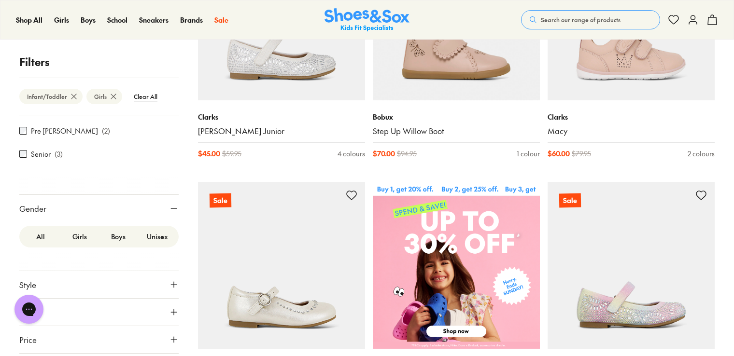 Image resolution: width=734 pixels, height=356 pixels. What do you see at coordinates (456, 265) in the screenshot?
I see `img: SNS_WEBASSETS_CategoryWidget_2560x2560_d4358fa4-32b4-4c90-932d-b6c75ae0f3ec.png` at bounding box center [456, 265].